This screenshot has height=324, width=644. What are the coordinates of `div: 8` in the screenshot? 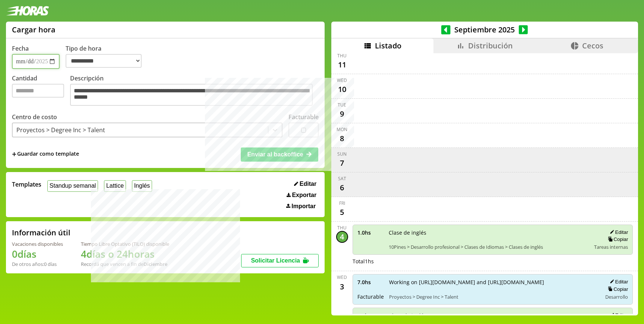 It's located at (342, 138).